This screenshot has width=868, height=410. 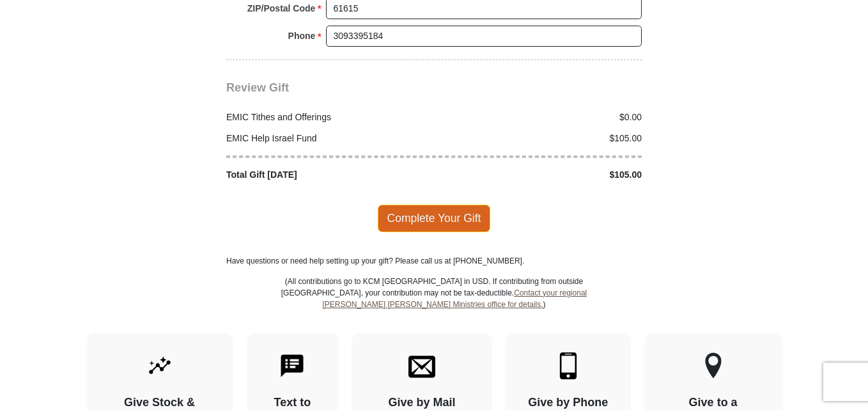 I want to click on img: envelope.svg, so click(x=422, y=366).